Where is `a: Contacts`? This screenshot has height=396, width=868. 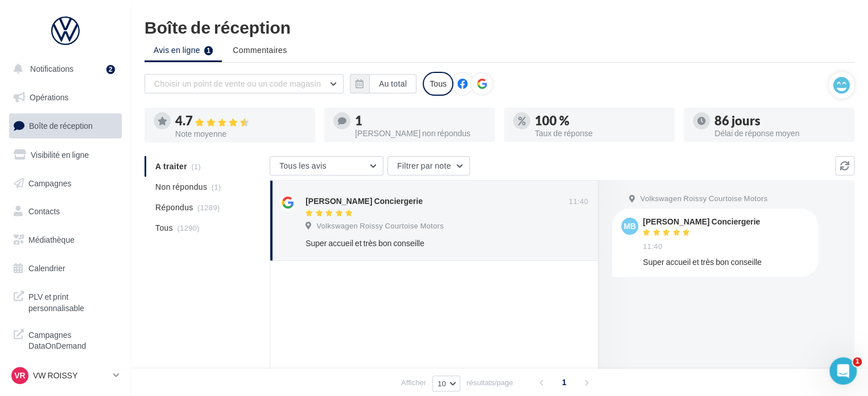 a: Contacts is located at coordinates (66, 211).